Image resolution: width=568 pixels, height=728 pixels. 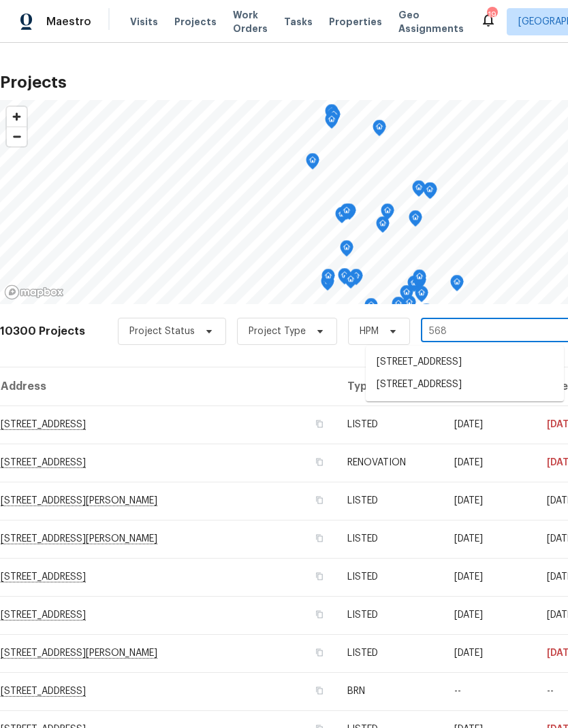 I want to click on span: Projects, so click(x=195, y=22).